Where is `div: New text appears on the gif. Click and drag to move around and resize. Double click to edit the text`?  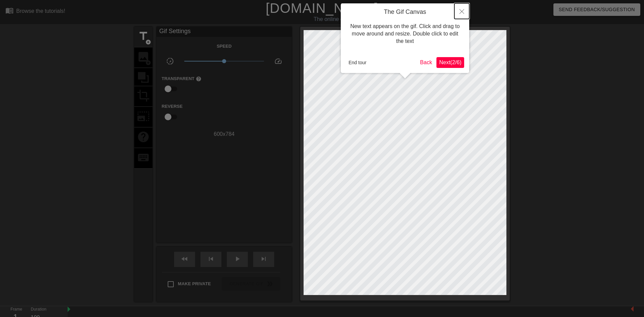
div: New text appears on the gif. Click and drag to move around and resize. Double click to edit the text is located at coordinates (405, 34).